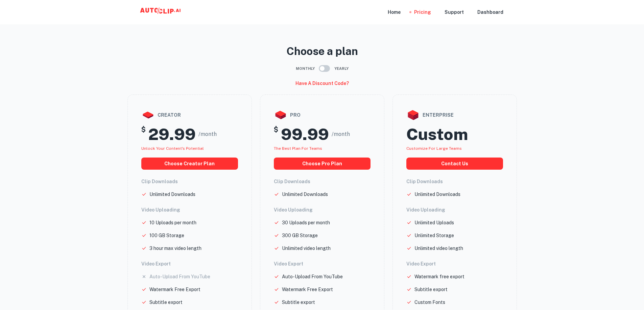  Describe the element at coordinates (305, 135) in the screenshot. I see `h2: 99.99` at that location.